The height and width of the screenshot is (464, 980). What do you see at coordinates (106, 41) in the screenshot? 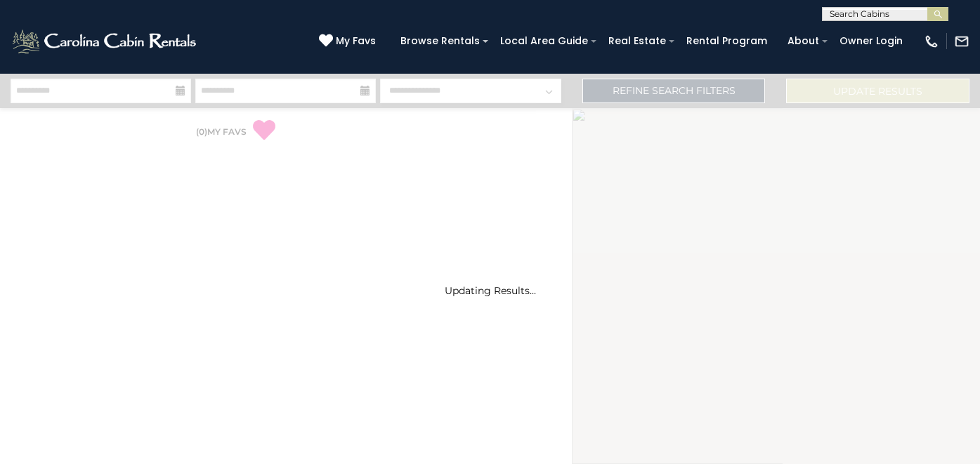
I see `img: White-1-2.png` at bounding box center [106, 41].